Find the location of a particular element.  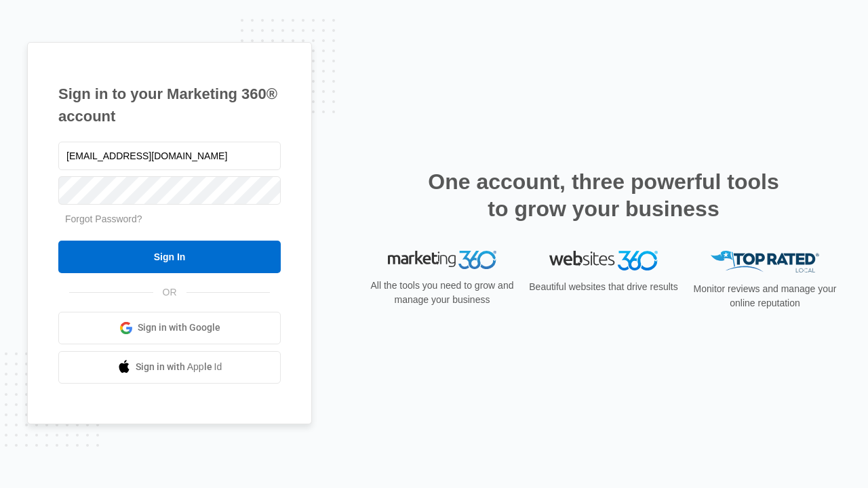

img: Top Rated Local is located at coordinates (765, 262).